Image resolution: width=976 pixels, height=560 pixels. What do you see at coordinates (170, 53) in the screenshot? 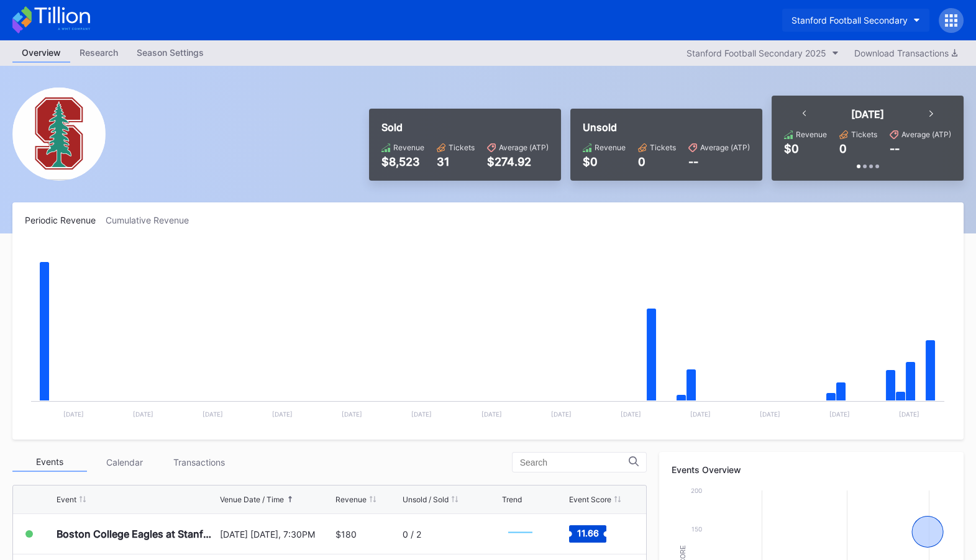
I see `a: Season Settings` at bounding box center [170, 53].